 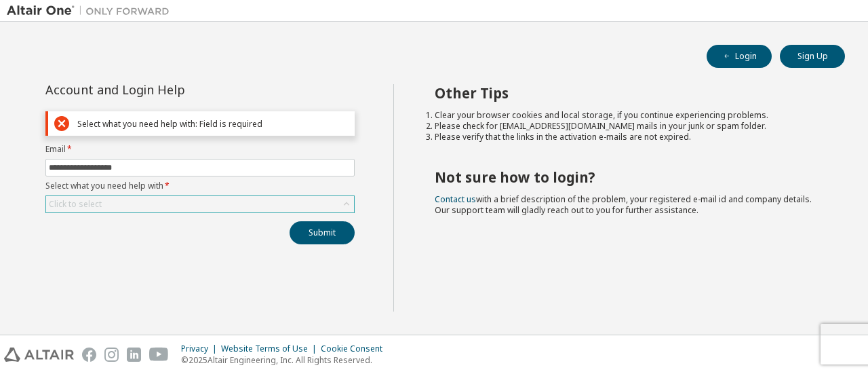 I want to click on button: Sign Up, so click(x=812, y=56).